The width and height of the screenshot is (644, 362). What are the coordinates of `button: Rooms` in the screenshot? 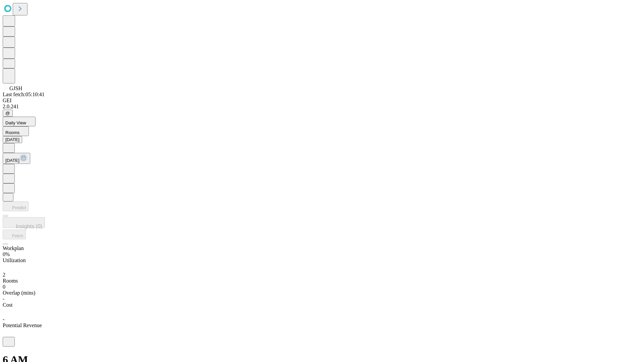 It's located at (16, 131).